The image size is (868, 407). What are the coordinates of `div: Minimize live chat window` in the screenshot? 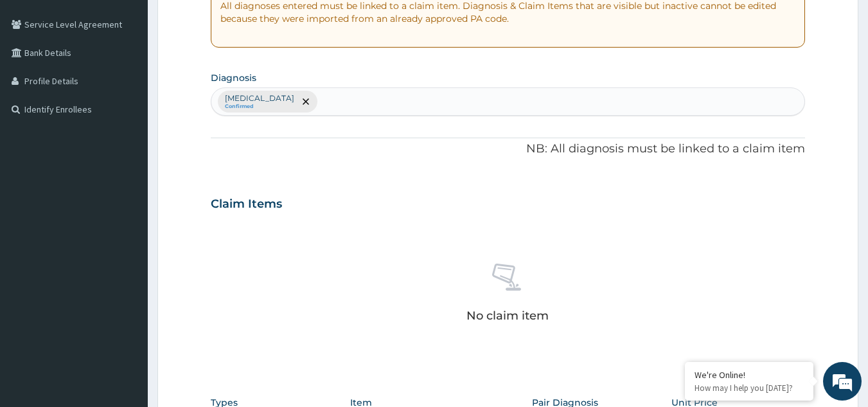 It's located at (226, 21).